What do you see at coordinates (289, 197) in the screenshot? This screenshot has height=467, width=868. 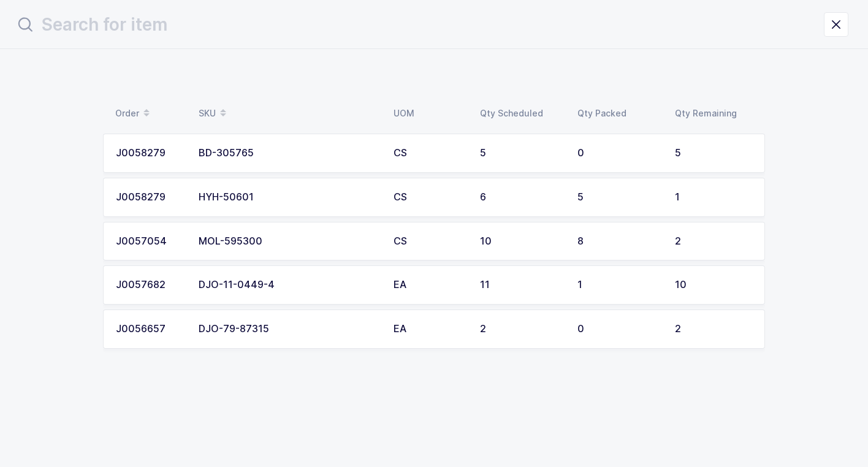 I see `div: HYH-50601` at bounding box center [289, 197].